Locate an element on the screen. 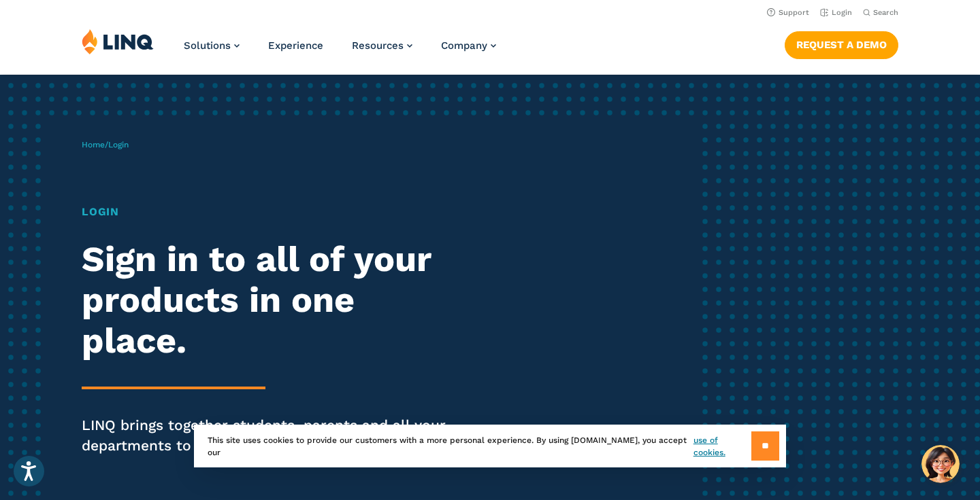 This screenshot has width=980, height=500. button: Hello, have a question? Let’s chat. is located at coordinates (940, 464).